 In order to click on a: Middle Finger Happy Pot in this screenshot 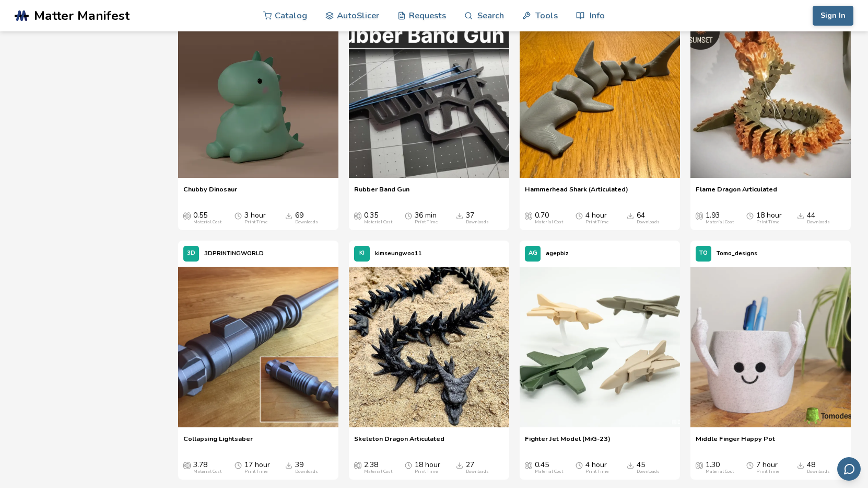, I will do `click(735, 442)`.